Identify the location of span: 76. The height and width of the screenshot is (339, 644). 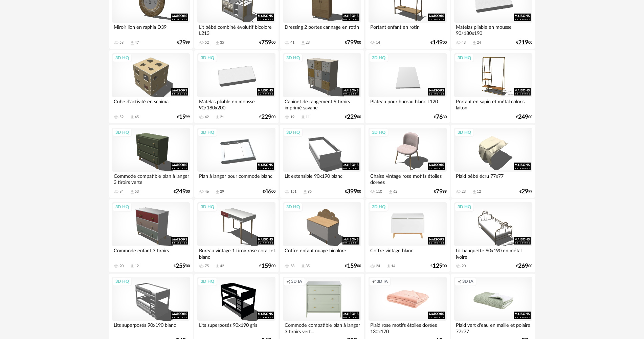
(439, 117).